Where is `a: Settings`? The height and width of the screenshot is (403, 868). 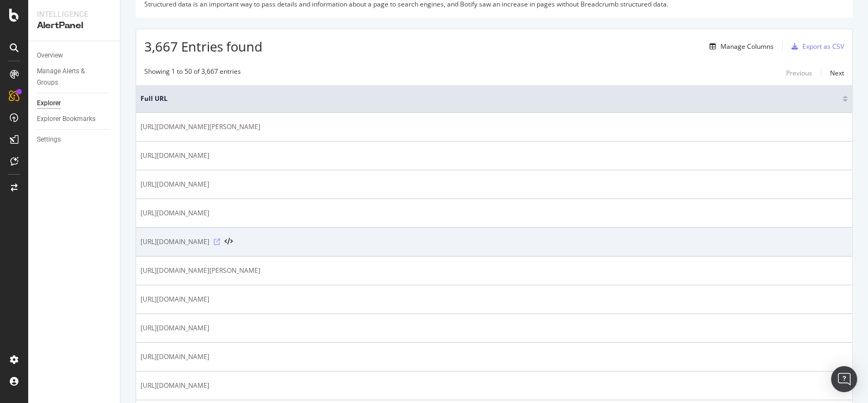 a: Settings is located at coordinates (74, 139).